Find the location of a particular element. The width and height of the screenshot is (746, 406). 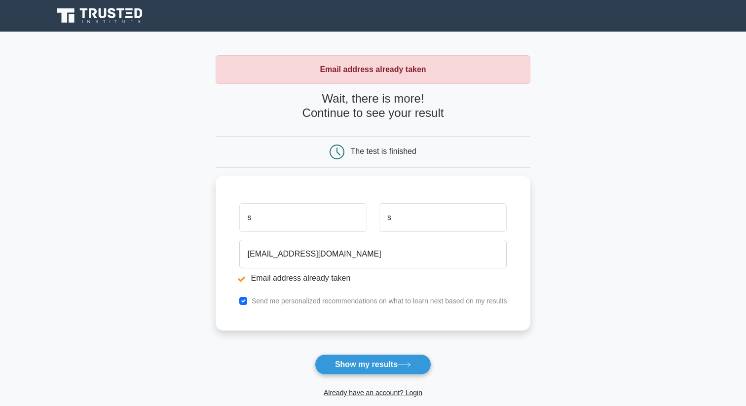

label: Send me personalized recommendations on what to learn next based on my results is located at coordinates (379, 301).